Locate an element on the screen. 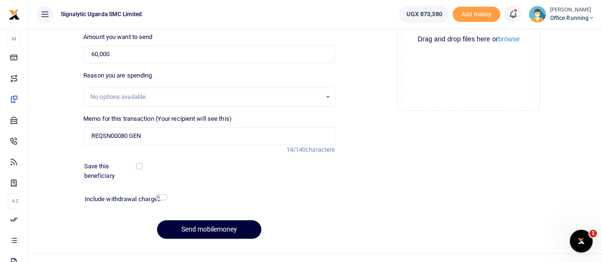 This screenshot has height=262, width=602. button: browse is located at coordinates (509, 39).